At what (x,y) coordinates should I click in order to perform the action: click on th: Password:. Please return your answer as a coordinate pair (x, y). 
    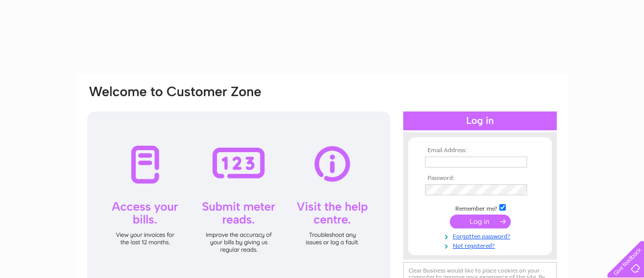
    Looking at the image, I should click on (480, 179).